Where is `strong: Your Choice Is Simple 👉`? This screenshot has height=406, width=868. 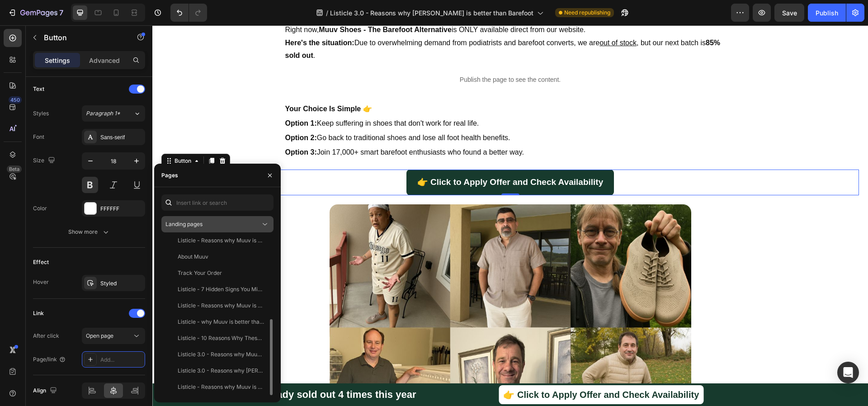
strong: Your Choice Is Simple 👉 is located at coordinates (177, 83).